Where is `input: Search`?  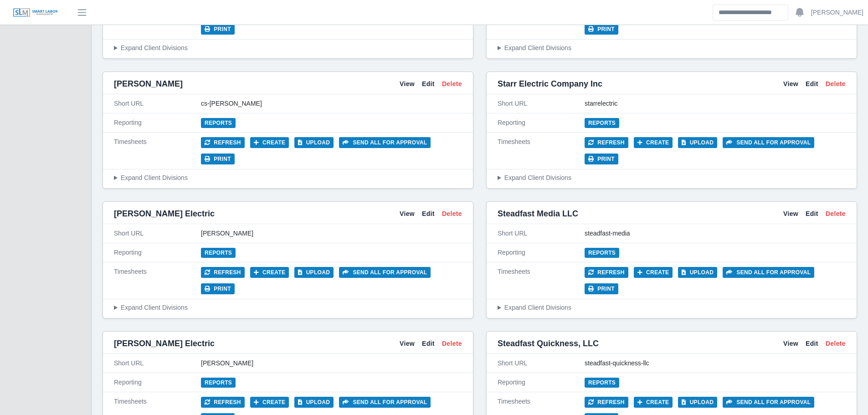
input: Search is located at coordinates (750, 12).